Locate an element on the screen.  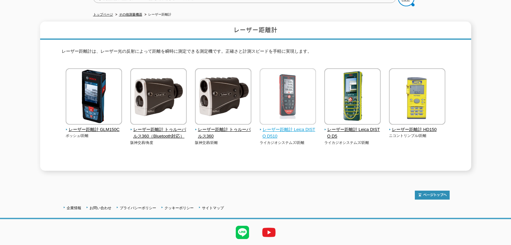
h1: レーザー距離計 is located at coordinates (255, 30).